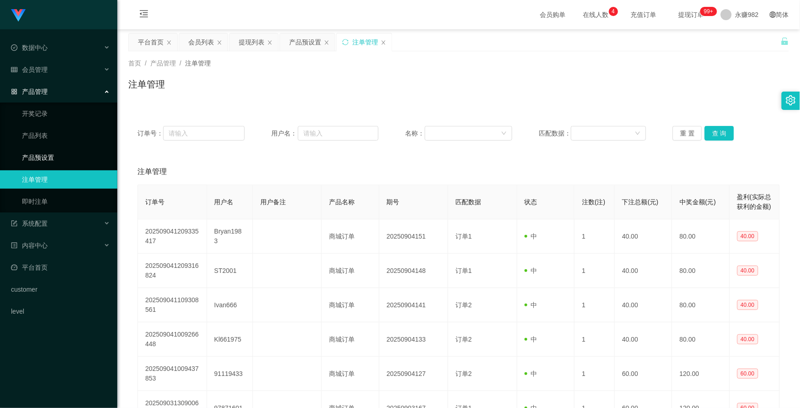 The image size is (800, 408). I want to click on span: 系统配置, so click(29, 224).